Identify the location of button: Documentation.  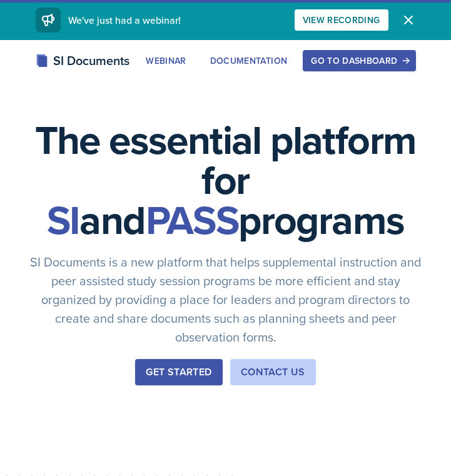
(249, 61).